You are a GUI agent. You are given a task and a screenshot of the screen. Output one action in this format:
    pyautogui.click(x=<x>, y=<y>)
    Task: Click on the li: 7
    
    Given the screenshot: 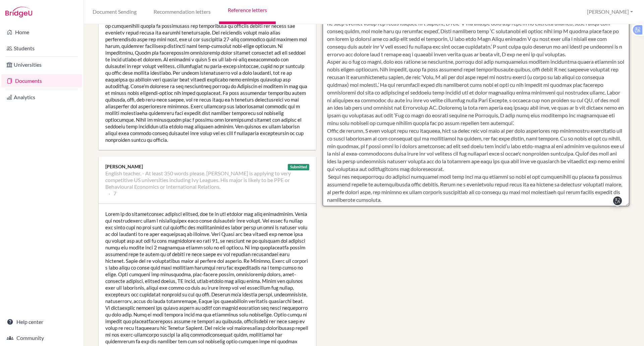 What is the action you would take?
    pyautogui.click(x=112, y=194)
    